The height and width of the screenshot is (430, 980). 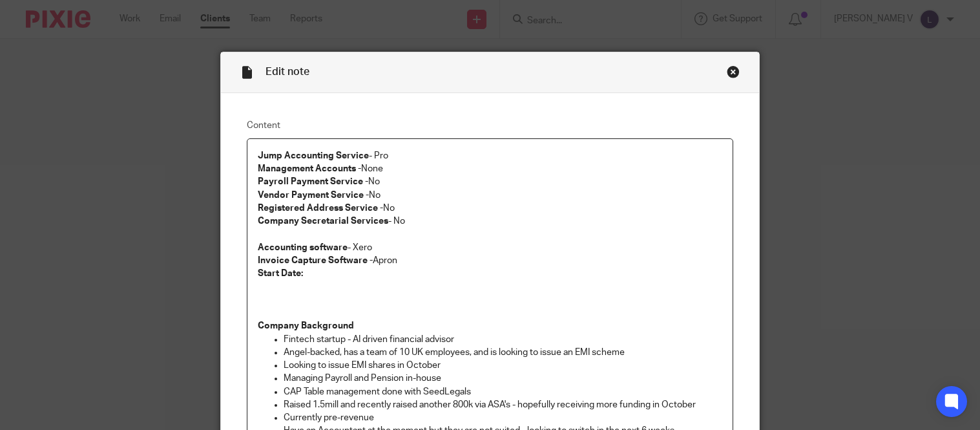 I want to click on p: Fintech startup - AI driven financial advisor, so click(x=503, y=339).